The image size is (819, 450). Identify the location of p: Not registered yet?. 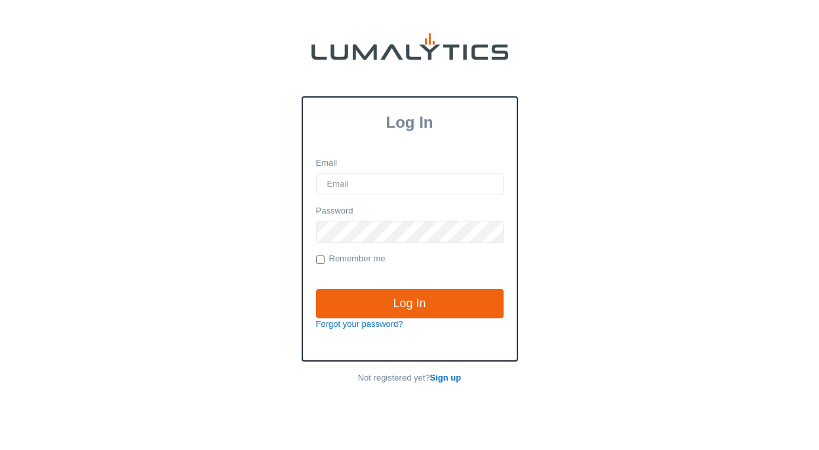
(410, 378).